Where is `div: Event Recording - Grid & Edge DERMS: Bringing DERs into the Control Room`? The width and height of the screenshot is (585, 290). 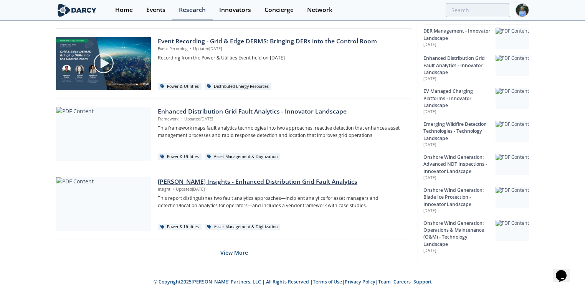
div: Event Recording - Grid & Edge DERMS: Bringing DERs into the Control Room is located at coordinates (282, 41).